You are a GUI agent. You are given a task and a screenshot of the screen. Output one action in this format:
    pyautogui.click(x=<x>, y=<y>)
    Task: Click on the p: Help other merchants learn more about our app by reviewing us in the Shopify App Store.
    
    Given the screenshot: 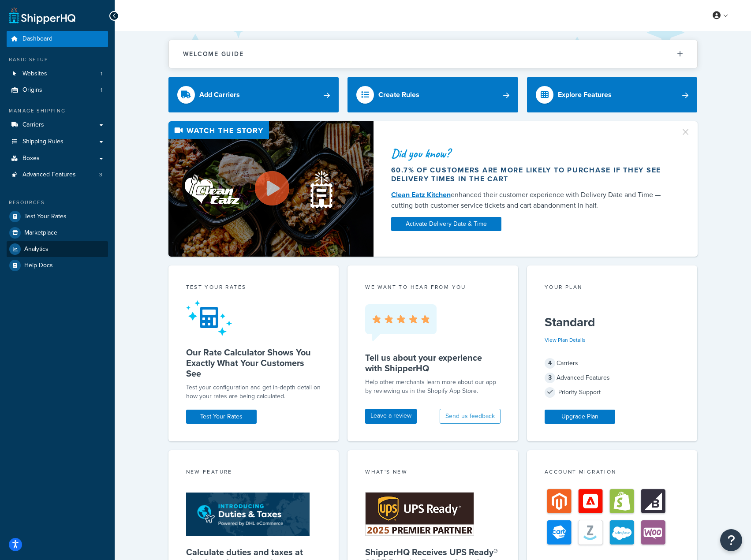 What is the action you would take?
    pyautogui.click(x=433, y=387)
    